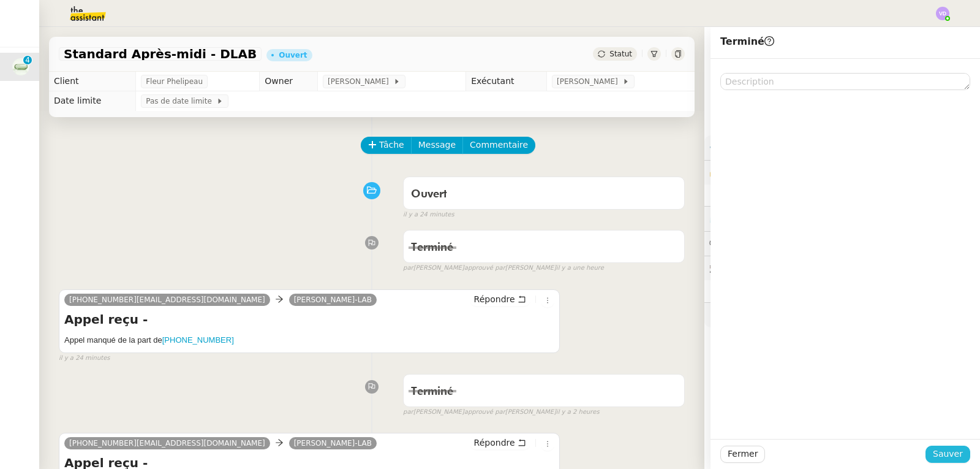 This screenshot has height=469, width=980. What do you see at coordinates (507, 82) in the screenshot?
I see `td: Exécutant` at bounding box center [507, 82].